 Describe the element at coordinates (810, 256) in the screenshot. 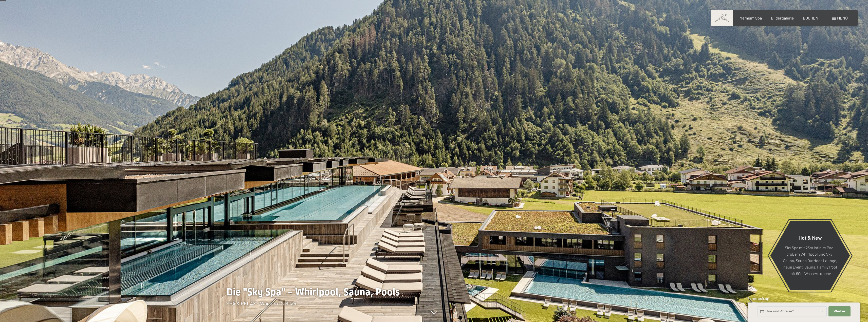

I see `a: Hot & New Sky Spa mit 23m Infinity Pool, großem Whirlpool und Sky-Sauna, Sauna Outdoor Lounge, ne...` at that location.